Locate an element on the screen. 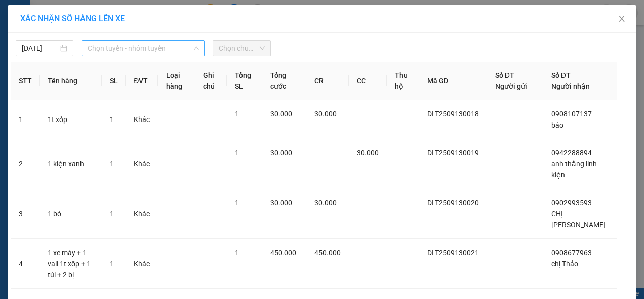 This screenshot has height=299, width=644. th: CC is located at coordinates (368, 81).